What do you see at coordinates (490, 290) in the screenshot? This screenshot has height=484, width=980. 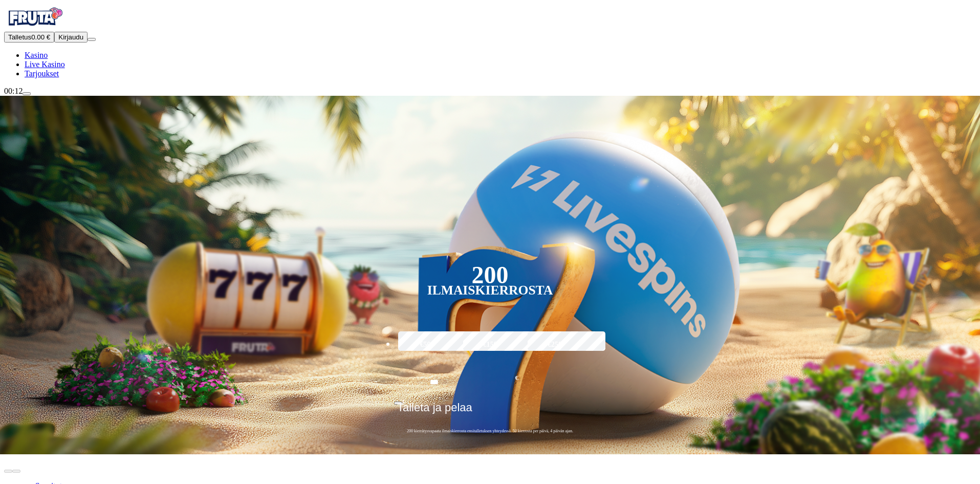 I see `div: Ilmaiskierrosta` at bounding box center [490, 290].